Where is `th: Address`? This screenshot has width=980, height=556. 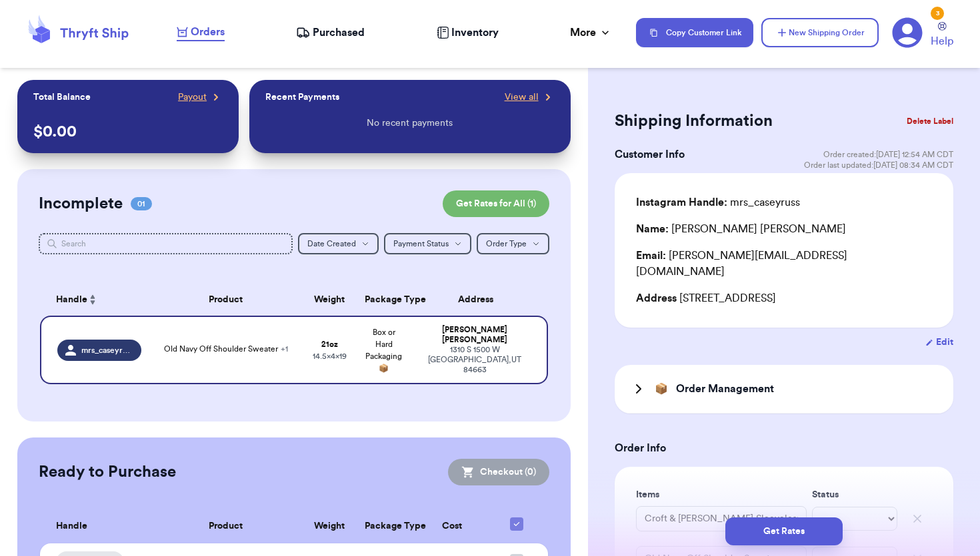 th: Address is located at coordinates (479, 300).